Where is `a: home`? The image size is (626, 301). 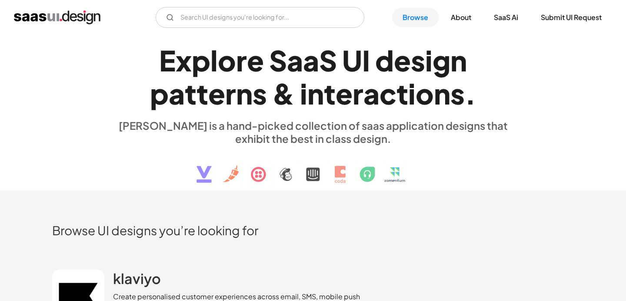
a: home is located at coordinates (57, 17).